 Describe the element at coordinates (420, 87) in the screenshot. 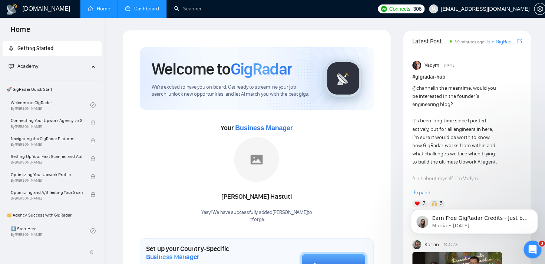

I see `span: @channel` at that location.